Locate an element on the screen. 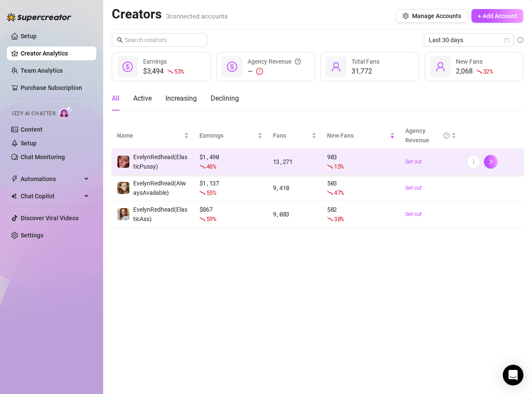 The image size is (532, 394). img: Chat Copilot is located at coordinates (14, 196).